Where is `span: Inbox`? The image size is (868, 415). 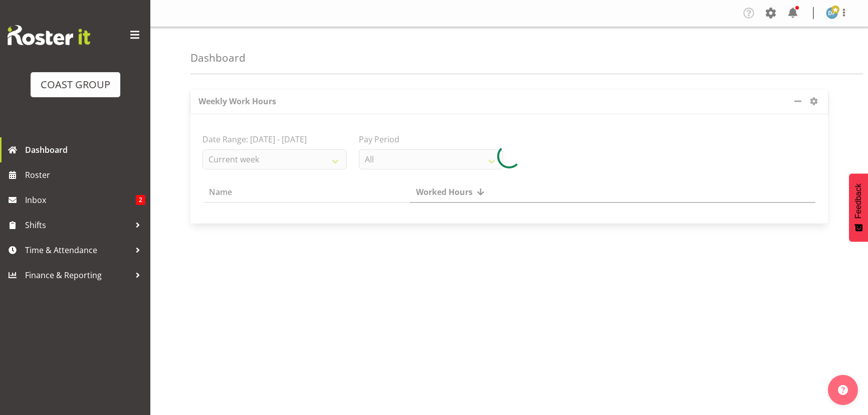
span: Inbox is located at coordinates (80, 200).